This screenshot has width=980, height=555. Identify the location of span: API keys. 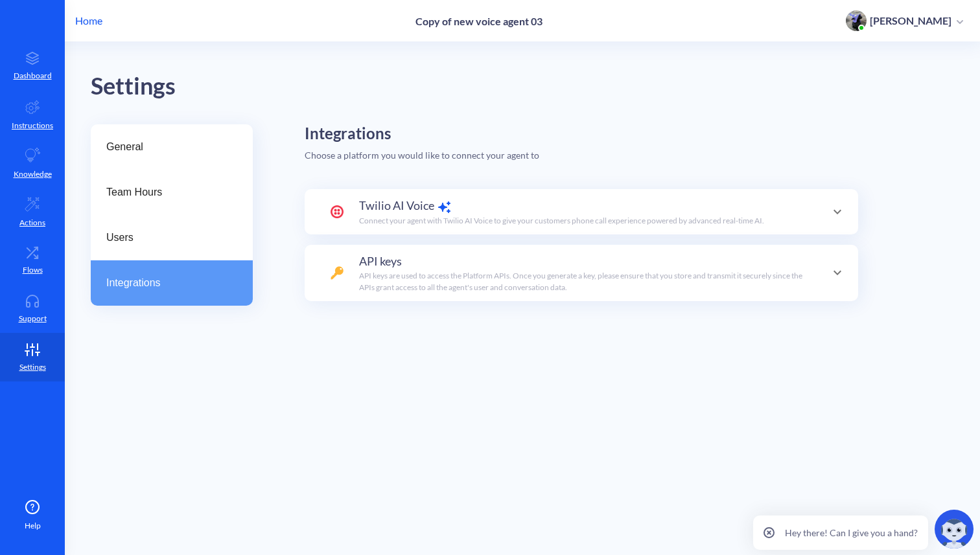
(380, 261).